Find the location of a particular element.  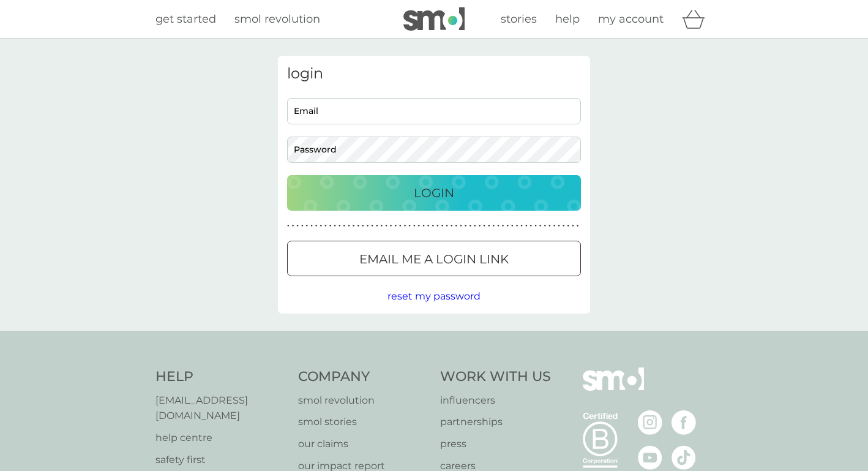

p: Email me a login link is located at coordinates (434, 259).